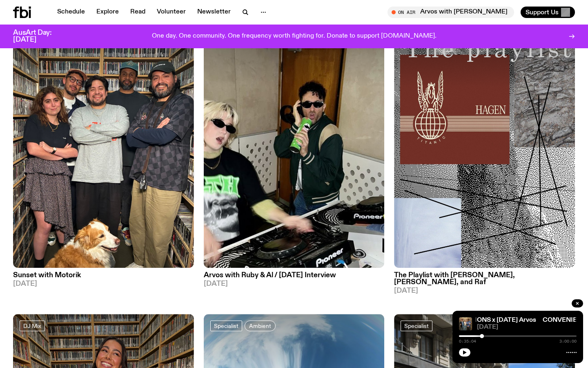  Describe the element at coordinates (171, 12) in the screenshot. I see `a: Volunteer` at that location.